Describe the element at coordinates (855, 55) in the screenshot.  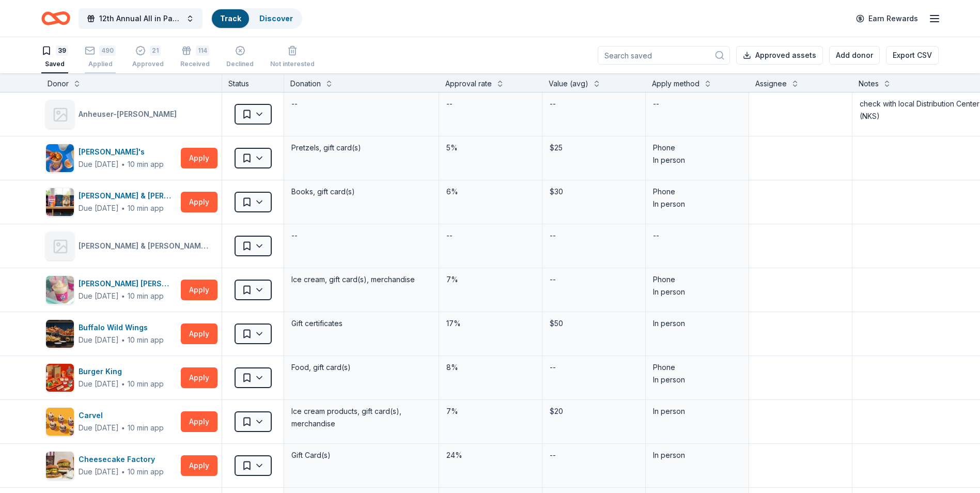
I see `button: Add donor` at that location.